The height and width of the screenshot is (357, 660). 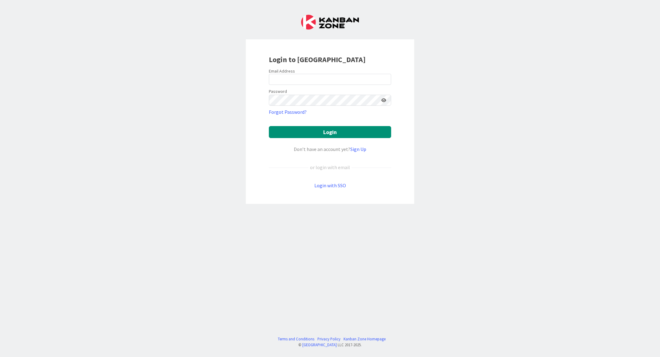 I want to click on label: Email Address, so click(x=282, y=71).